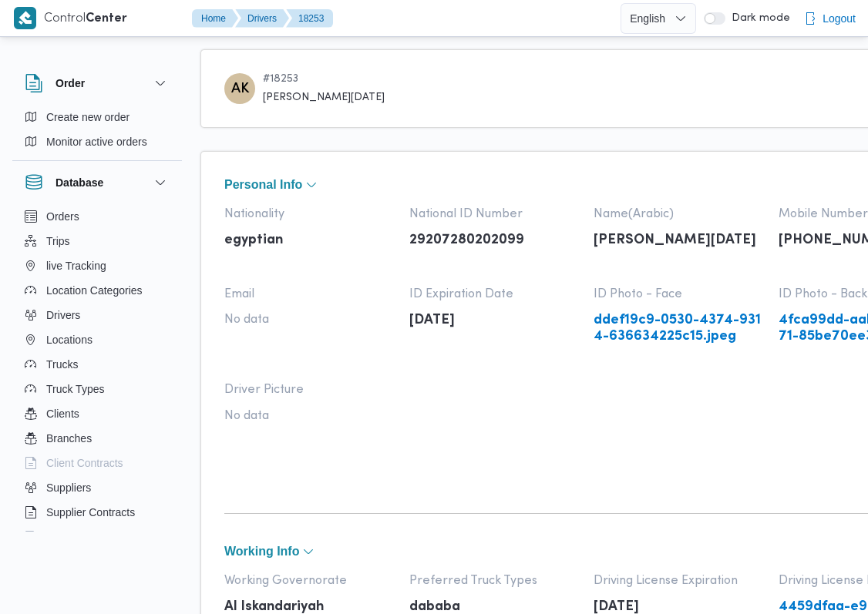  Describe the element at coordinates (70, 340) in the screenshot. I see `span: Locations` at that location.